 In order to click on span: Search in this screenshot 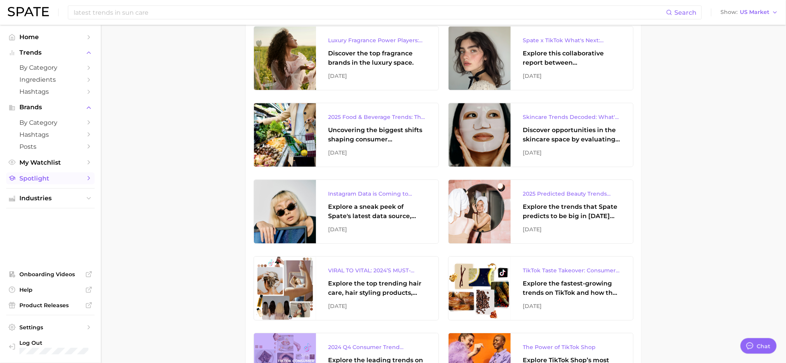, I will do `click(686, 12)`.